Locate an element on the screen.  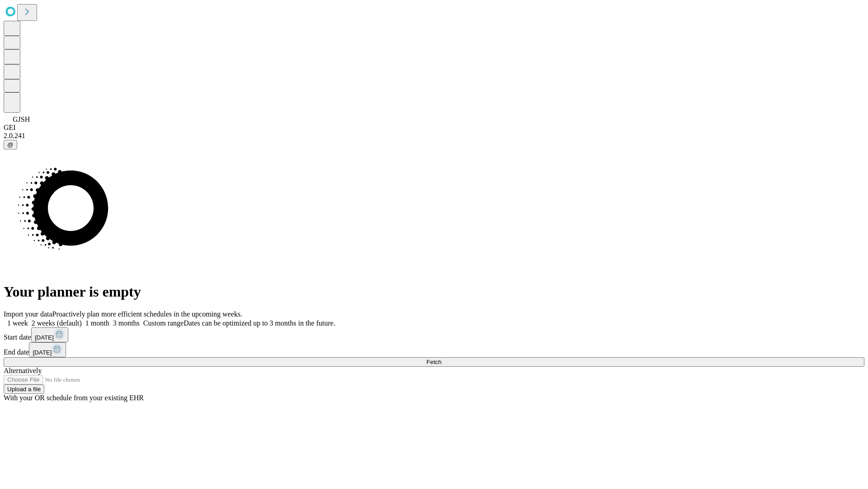
span: Proactively plan more efficient schedules in the upcoming weeks. is located at coordinates (147, 314).